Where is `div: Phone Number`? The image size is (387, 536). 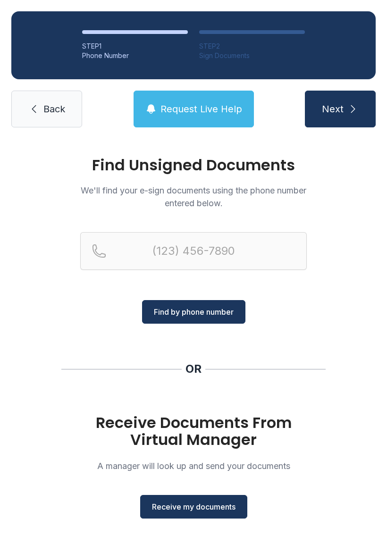
div: Phone Number is located at coordinates (135, 56).